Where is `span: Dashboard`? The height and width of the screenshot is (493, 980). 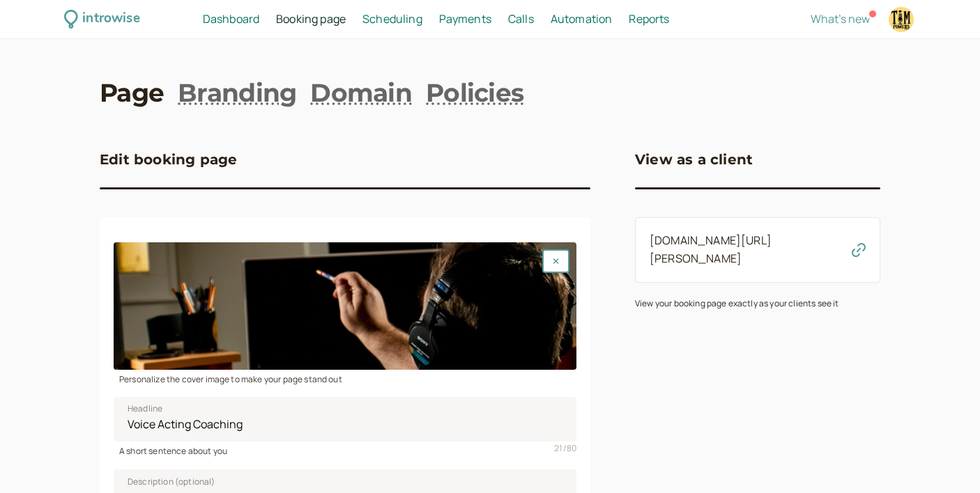 span: Dashboard is located at coordinates (231, 19).